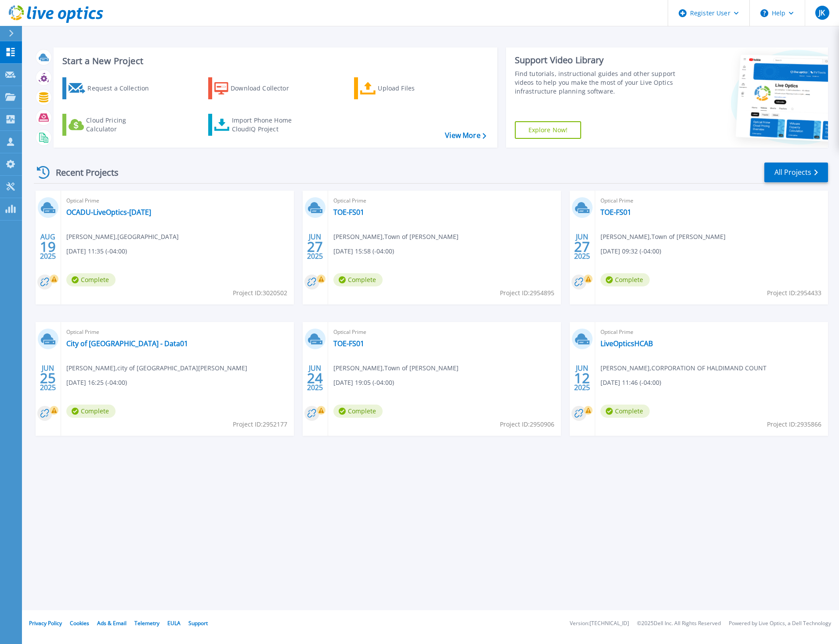 The image size is (839, 644). I want to click on a: Cloud Pricing Calculator, so click(111, 124).